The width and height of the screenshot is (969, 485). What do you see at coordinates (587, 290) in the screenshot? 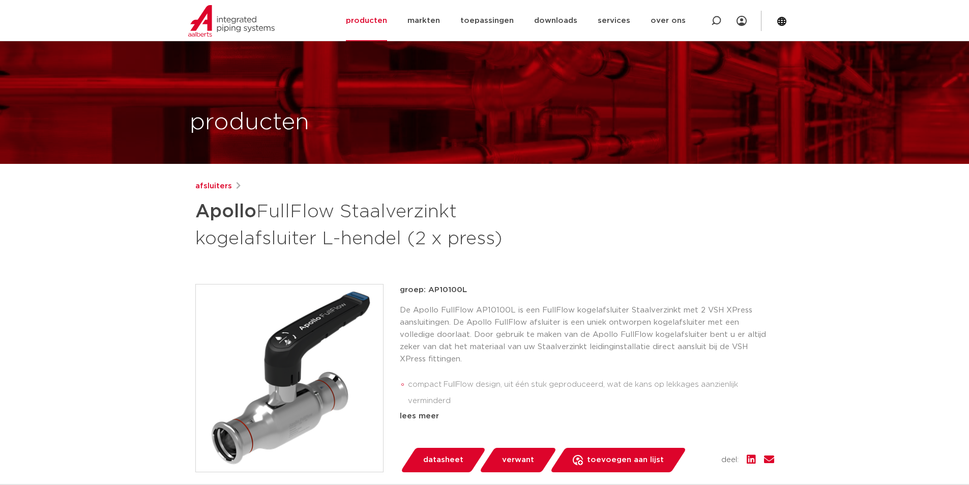
I see `p: groep: AP10100L` at bounding box center [587, 290].